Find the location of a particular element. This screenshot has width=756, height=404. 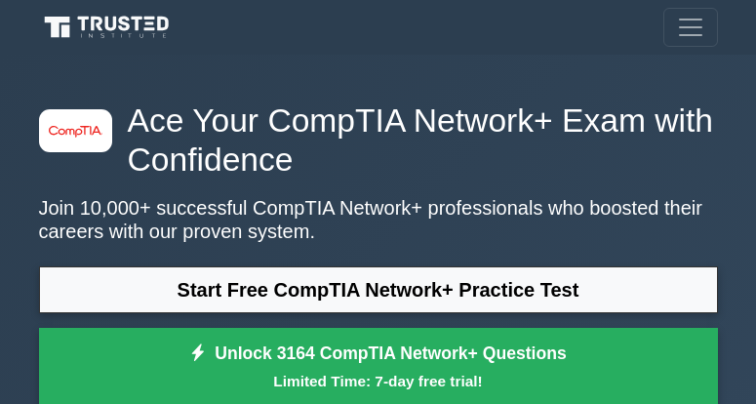

a: Start Free CompTIA Network+ Practice Test is located at coordinates (378, 290).